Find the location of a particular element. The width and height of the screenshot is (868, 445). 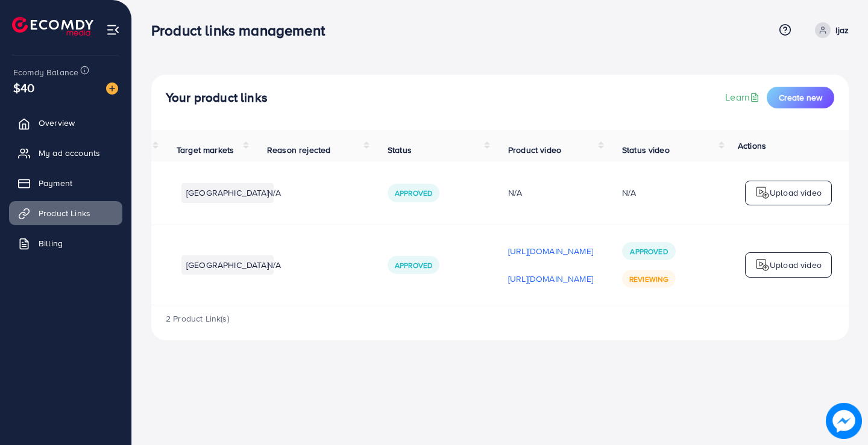

span: Product video is located at coordinates (535, 150).